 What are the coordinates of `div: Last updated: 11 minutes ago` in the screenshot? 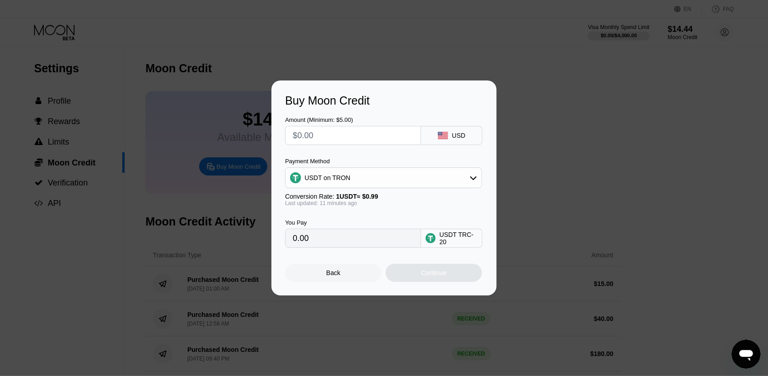 It's located at (383, 203).